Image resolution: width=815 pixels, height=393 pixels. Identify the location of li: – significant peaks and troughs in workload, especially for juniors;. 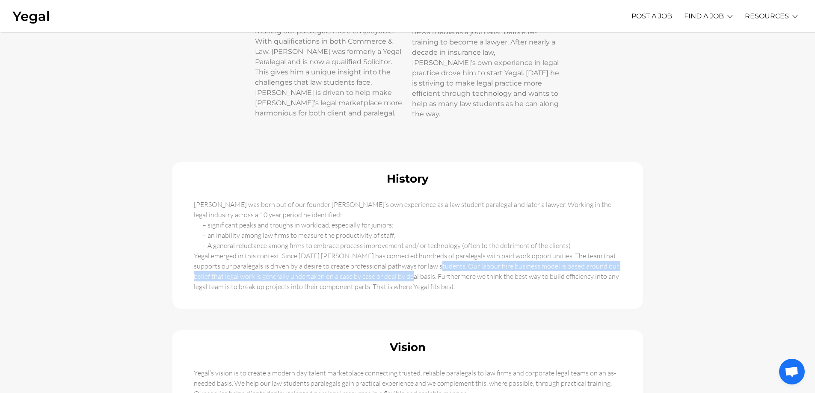
(412, 225).